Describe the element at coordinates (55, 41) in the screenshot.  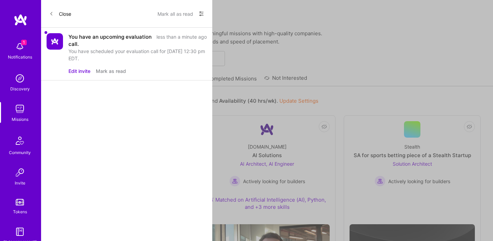
I see `img: Company Logo` at that location.